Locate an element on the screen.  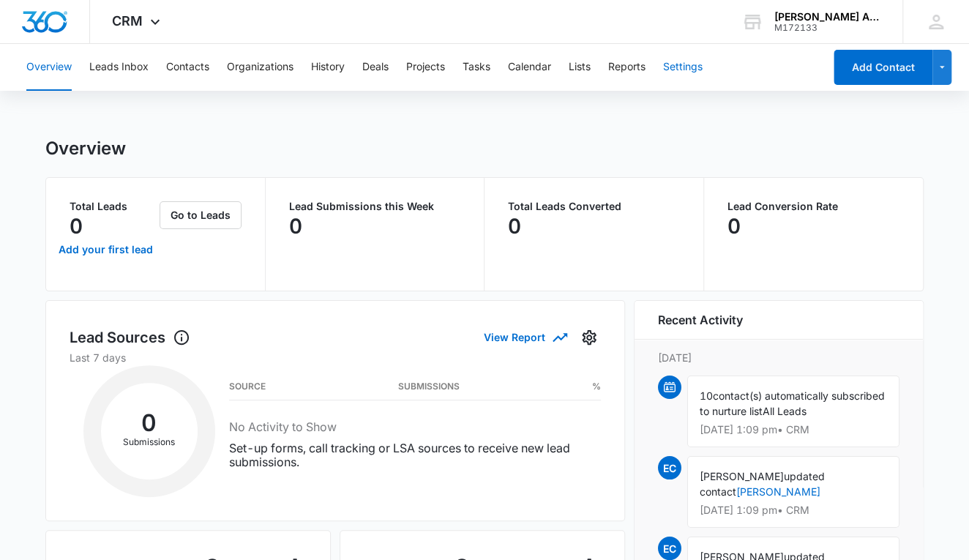
p: Total Leads is located at coordinates (113, 206).